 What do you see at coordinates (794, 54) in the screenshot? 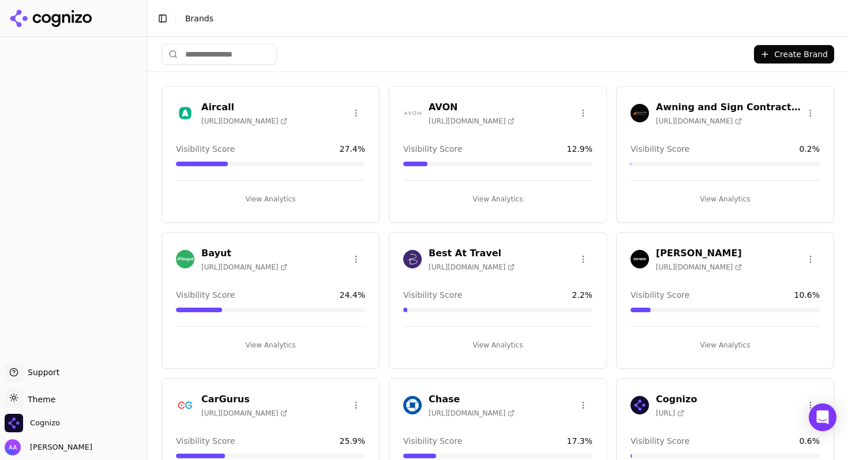
I see `button: Create Brand` at bounding box center [794, 54].